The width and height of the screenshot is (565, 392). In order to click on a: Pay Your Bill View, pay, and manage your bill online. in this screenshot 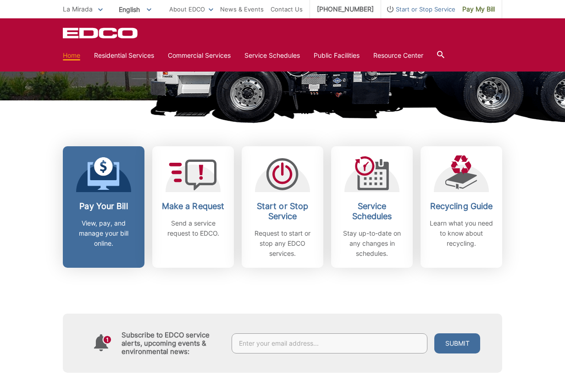, I will do `click(104, 207)`.